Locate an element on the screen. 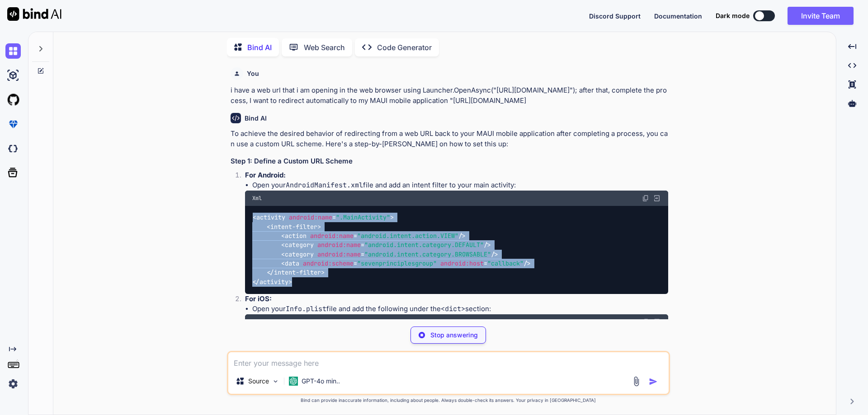 The image size is (868, 415). p: Code Generator is located at coordinates (404, 47).